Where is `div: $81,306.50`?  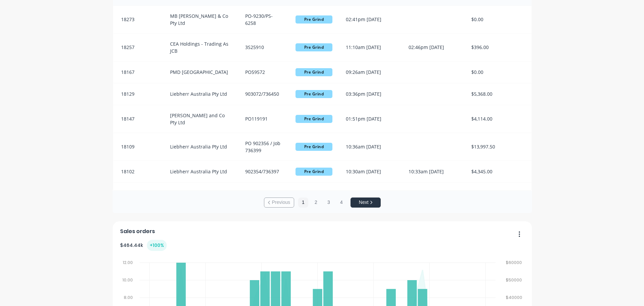
div: $81,306.50 is located at coordinates (498, 193).